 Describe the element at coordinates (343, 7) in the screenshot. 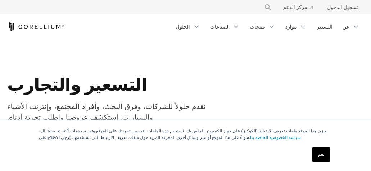

I see `font: تسجيل الدخول` at that location.